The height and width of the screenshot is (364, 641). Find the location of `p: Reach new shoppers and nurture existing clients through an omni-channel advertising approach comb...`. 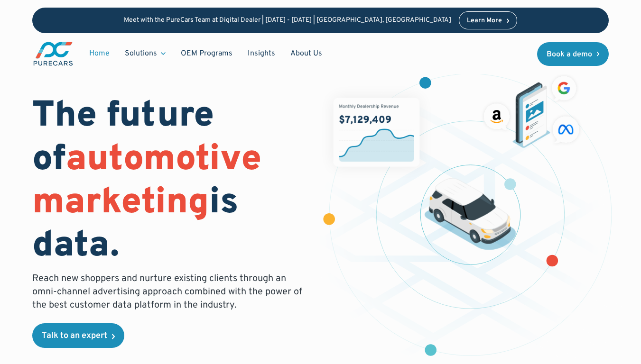

p: Reach new shoppers and nurture existing clients through an omni-channel advertising approach comb... is located at coordinates (171, 292).